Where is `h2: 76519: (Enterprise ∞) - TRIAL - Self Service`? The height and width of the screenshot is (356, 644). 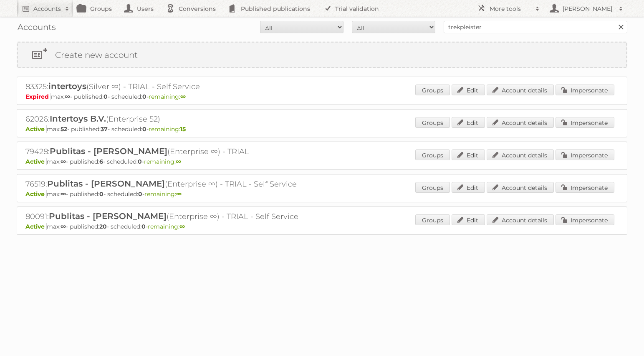 h2: 76519: (Enterprise ∞) - TRIAL - Self Service is located at coordinates (172, 185).